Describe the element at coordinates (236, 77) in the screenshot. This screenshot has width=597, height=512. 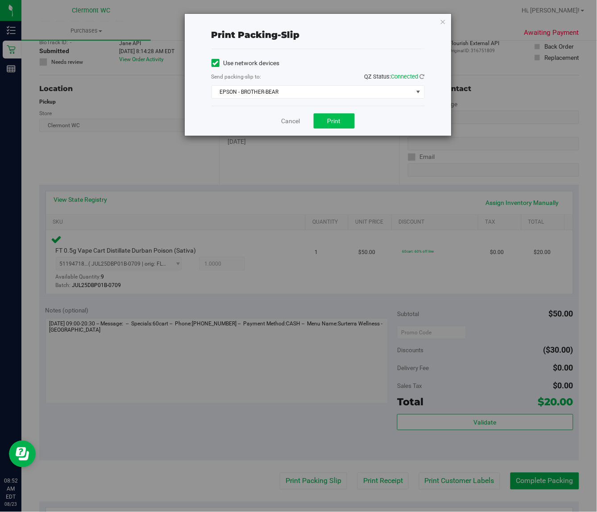
I see `label: Send packing-slip to:` at that location.